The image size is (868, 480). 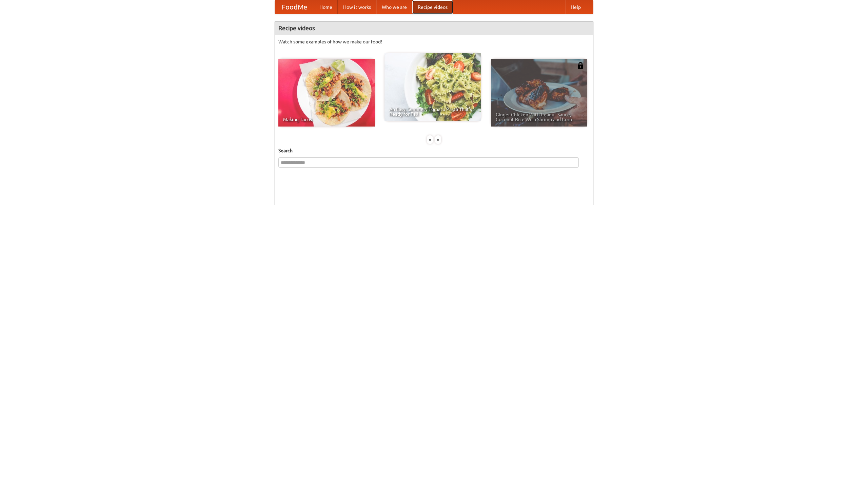 I want to click on p: Watch some examples of how we make our food!, so click(x=434, y=42).